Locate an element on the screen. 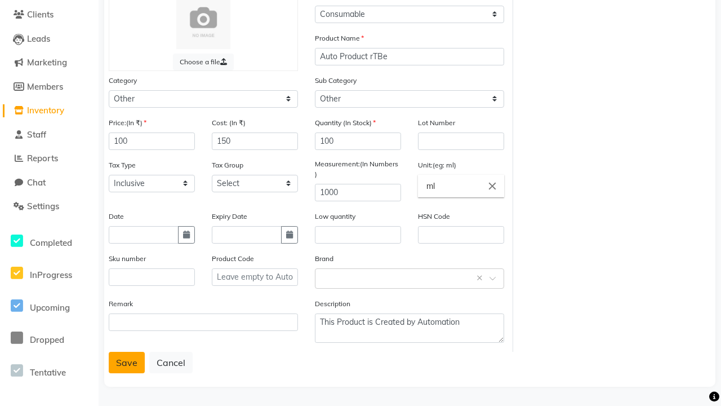 The image size is (721, 406). label: Product Code is located at coordinates (233, 259).